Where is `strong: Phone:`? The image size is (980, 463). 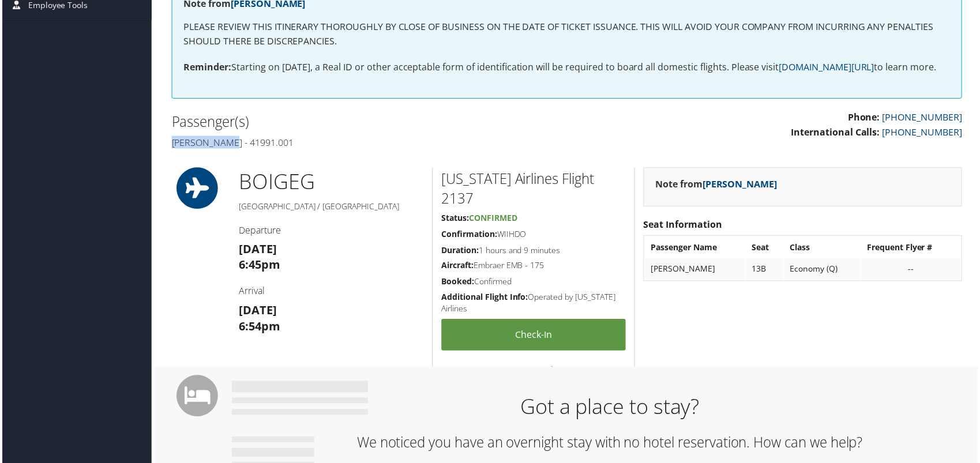 strong: Phone: is located at coordinates (866, 118).